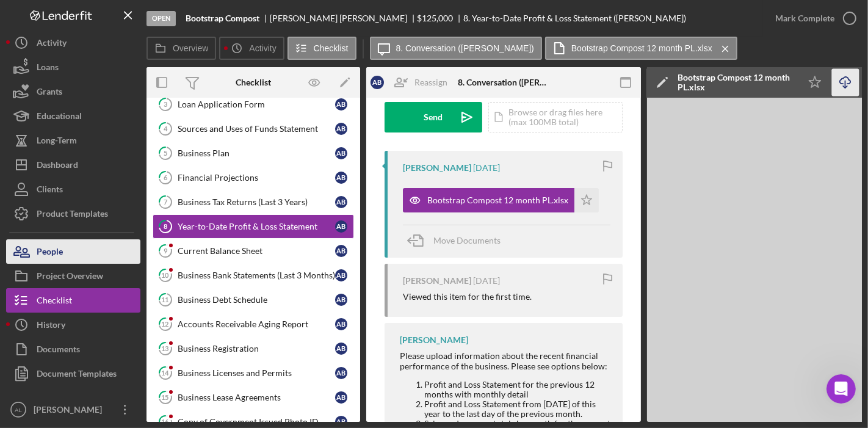 This screenshot has width=868, height=428. I want to click on a: 12Accounts Receivable Aging ReportAB, so click(253, 324).